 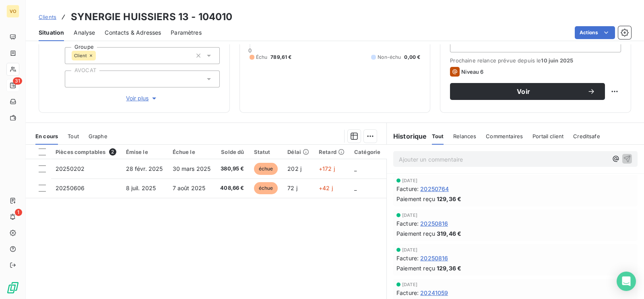 What do you see at coordinates (141, 188) in the screenshot?
I see `span: 8 juil. 2025` at bounding box center [141, 188].